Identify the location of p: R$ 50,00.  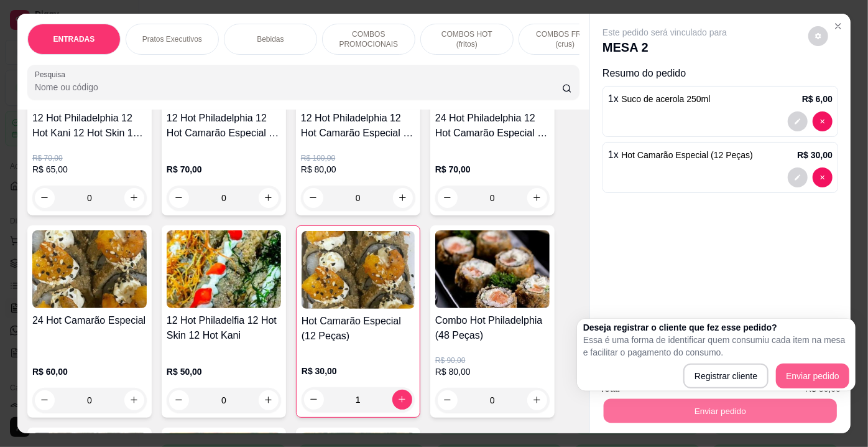
(224, 372).